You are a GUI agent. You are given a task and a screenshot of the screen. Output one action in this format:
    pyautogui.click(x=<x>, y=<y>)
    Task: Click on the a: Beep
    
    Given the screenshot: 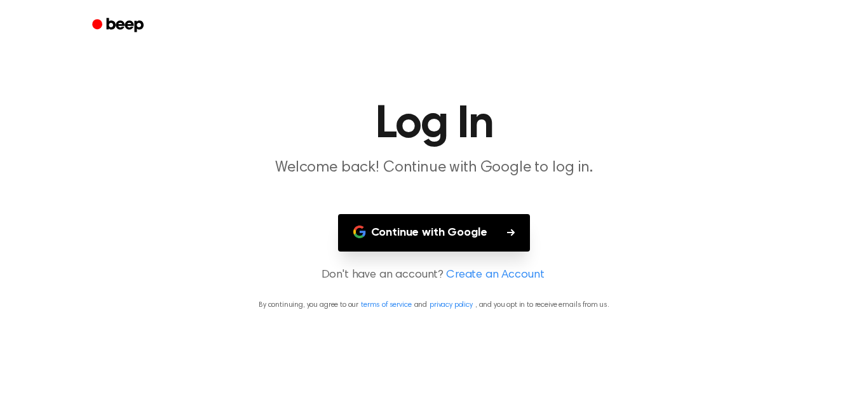 What is the action you would take?
    pyautogui.click(x=119, y=25)
    